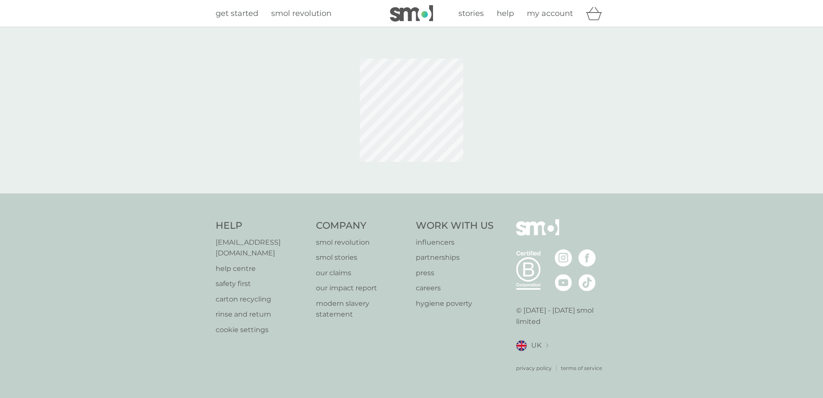 The height and width of the screenshot is (398, 823). I want to click on a: smol stories, so click(362, 257).